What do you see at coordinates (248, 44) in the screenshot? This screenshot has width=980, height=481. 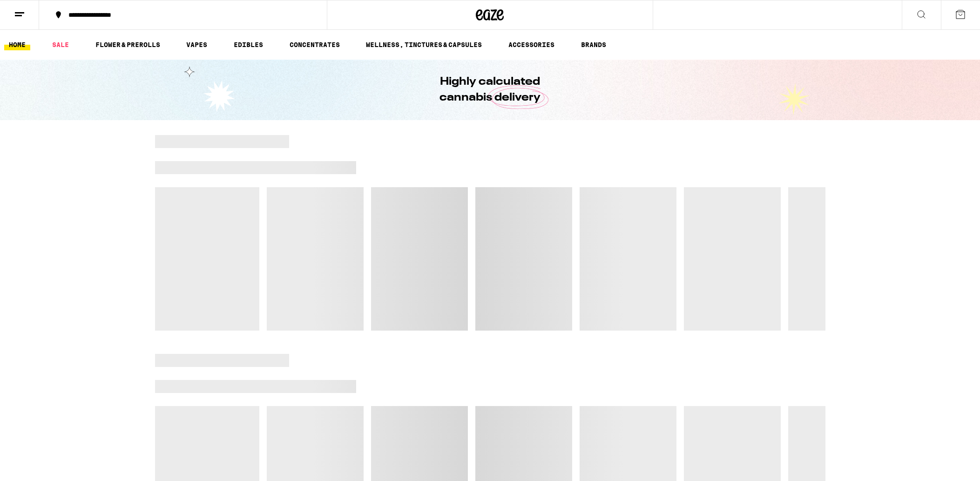 I see `a: EDIBLES` at bounding box center [248, 44].